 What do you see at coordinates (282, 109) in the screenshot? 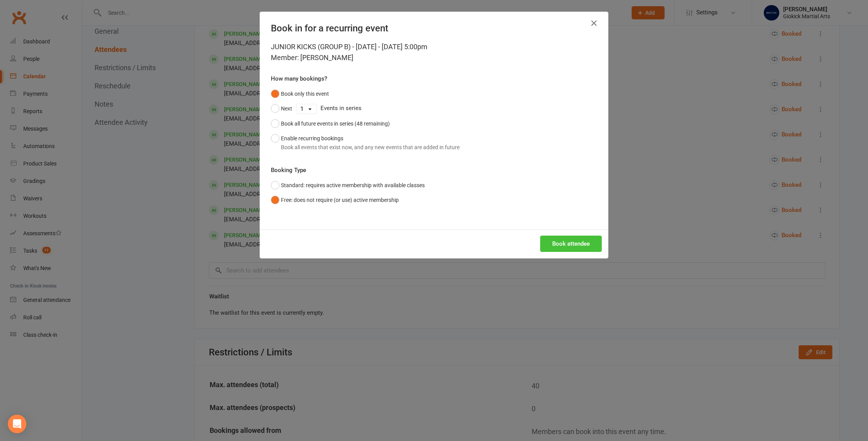
I see `button: Next` at bounding box center [282, 109].